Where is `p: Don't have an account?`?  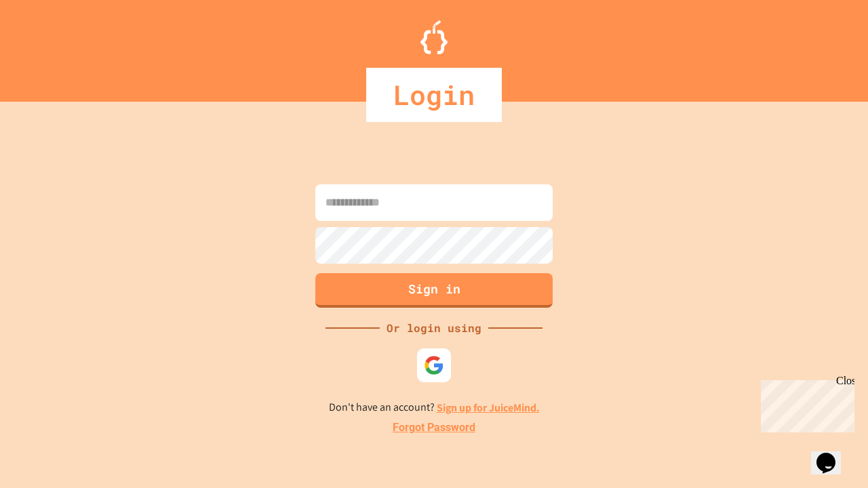
p: Don't have an account? is located at coordinates (434, 407).